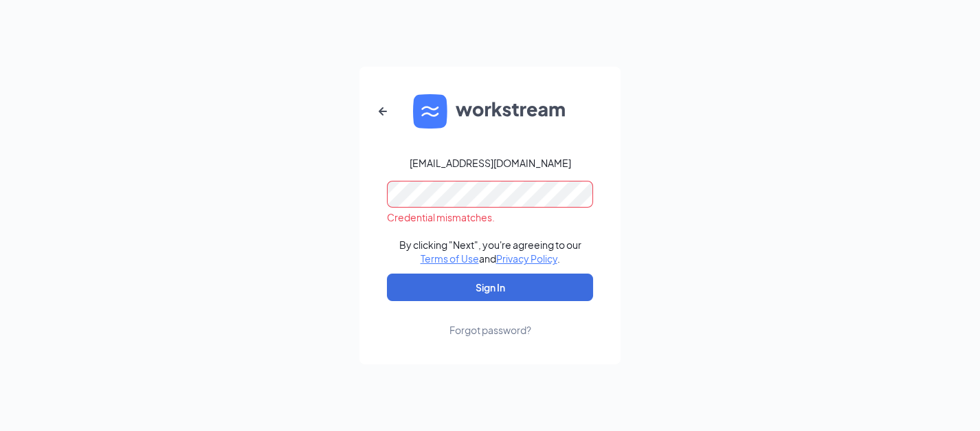 This screenshot has height=431, width=980. What do you see at coordinates (490, 319) in the screenshot?
I see `a: Forgot password?` at bounding box center [490, 319].